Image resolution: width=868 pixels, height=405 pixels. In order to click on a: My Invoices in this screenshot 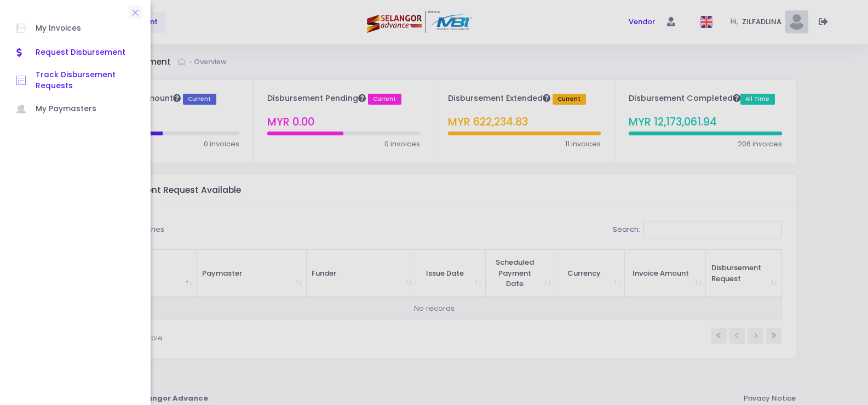, I will do `click(75, 28)`.